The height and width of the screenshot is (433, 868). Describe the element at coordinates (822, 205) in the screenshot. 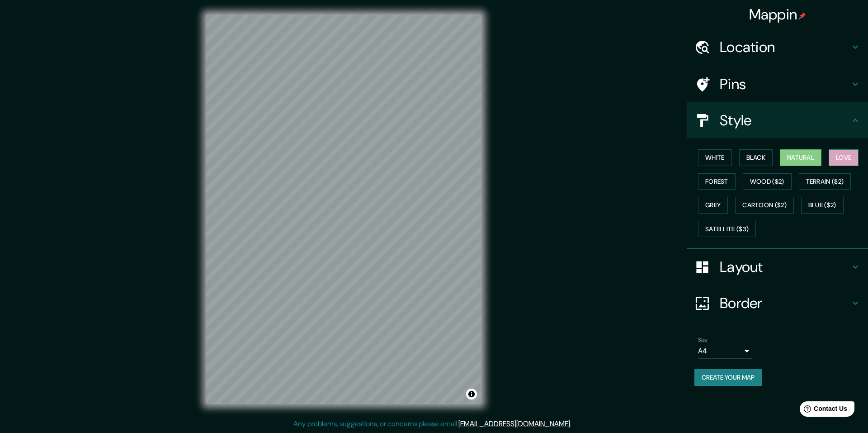

I see `button: Blue ($2)` at that location.